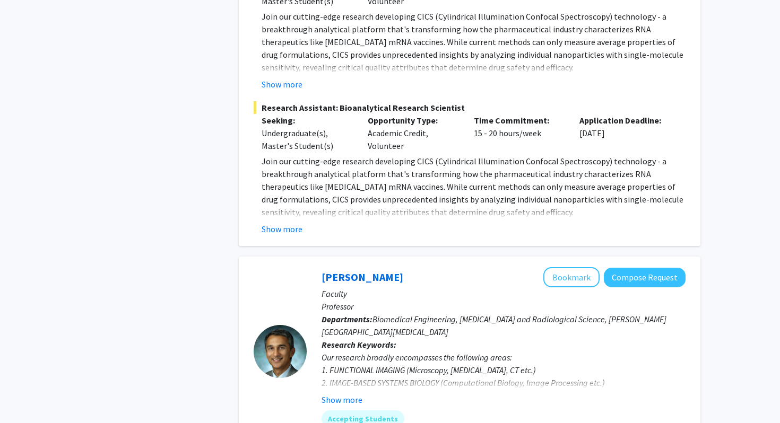  What do you see at coordinates (571, 277) in the screenshot?
I see `button: Add Arvind Pathak to Bookmarks` at bounding box center [571, 277].